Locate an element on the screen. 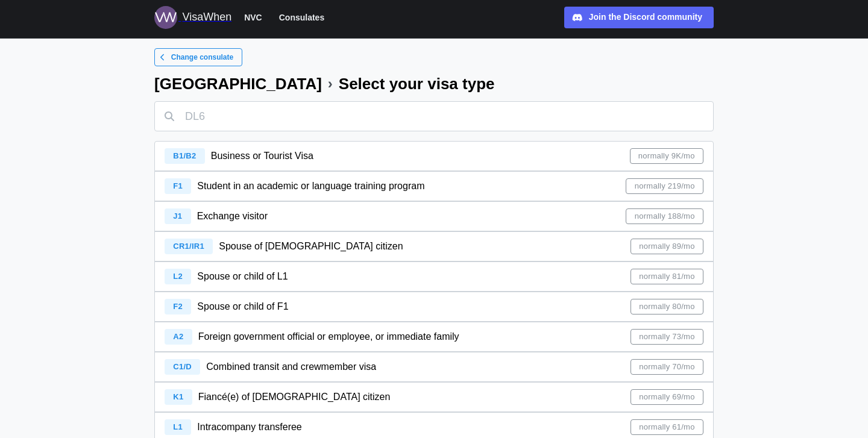 Image resolution: width=868 pixels, height=438 pixels. span: Student in an academic or language training program is located at coordinates (310, 186).